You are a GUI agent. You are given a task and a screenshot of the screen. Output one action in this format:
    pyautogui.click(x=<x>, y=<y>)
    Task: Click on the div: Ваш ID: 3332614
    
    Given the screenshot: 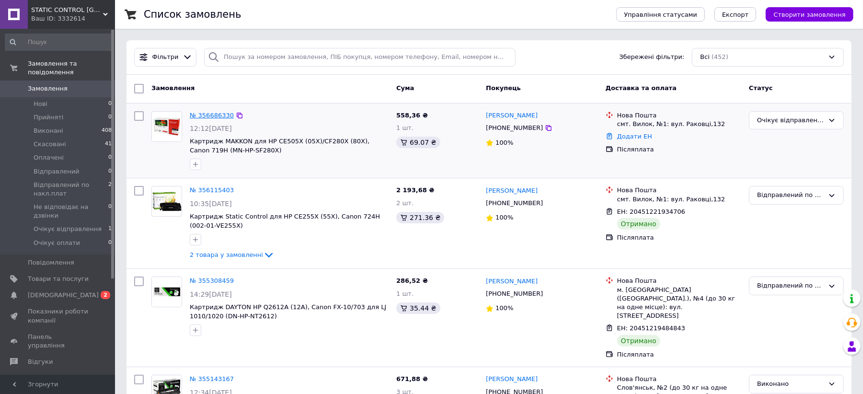 What is the action you would take?
    pyautogui.click(x=73, y=19)
    